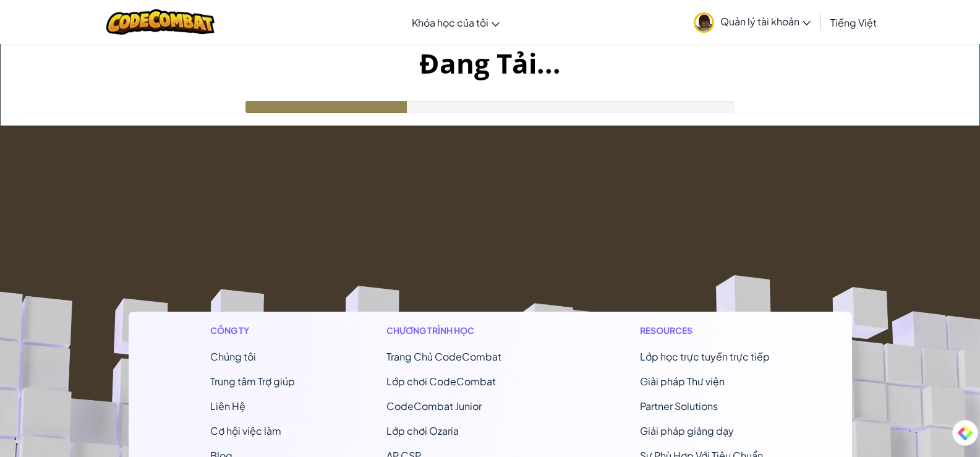 This screenshot has width=980, height=457. What do you see at coordinates (766, 21) in the screenshot?
I see `span: Quản lý tài khoản` at bounding box center [766, 21].